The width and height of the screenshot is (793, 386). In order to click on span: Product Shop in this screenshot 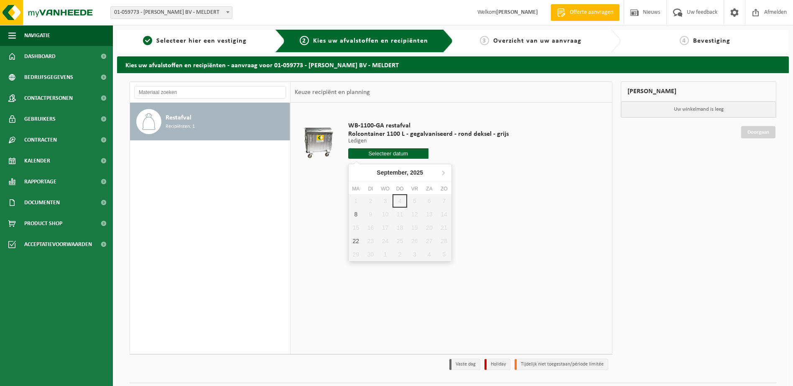, I will do `click(43, 224)`.